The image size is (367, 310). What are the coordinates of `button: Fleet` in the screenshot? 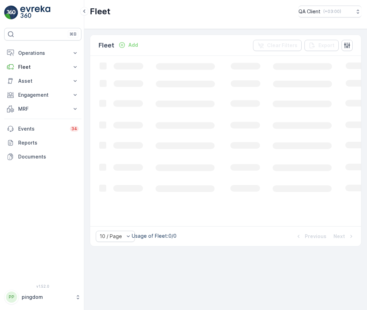 It's located at (43, 67).